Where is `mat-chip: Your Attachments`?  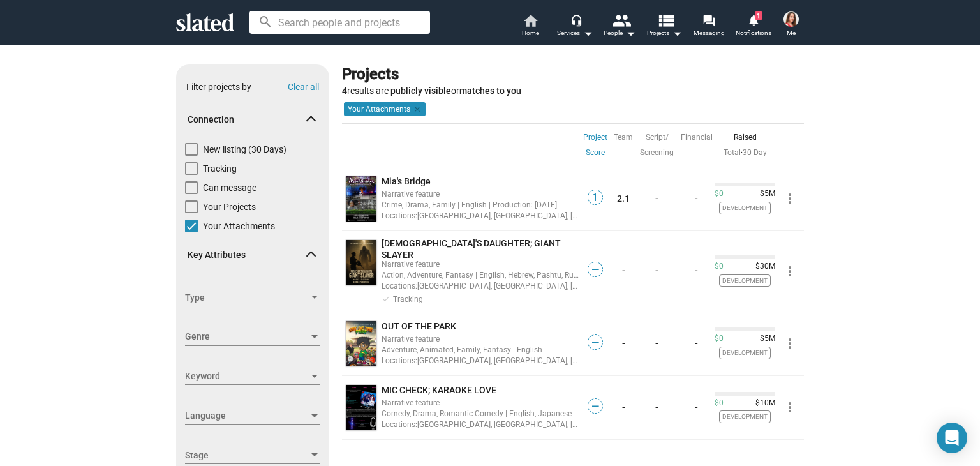
mat-chip: Your Attachments is located at coordinates (385, 109).